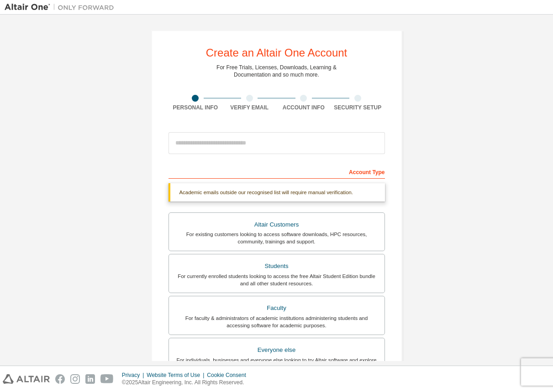 This screenshot has height=392, width=553. Describe the element at coordinates (187, 383) in the screenshot. I see `p: © 2025 Altair Engineering, Inc. All Rights Reserved.` at that location.